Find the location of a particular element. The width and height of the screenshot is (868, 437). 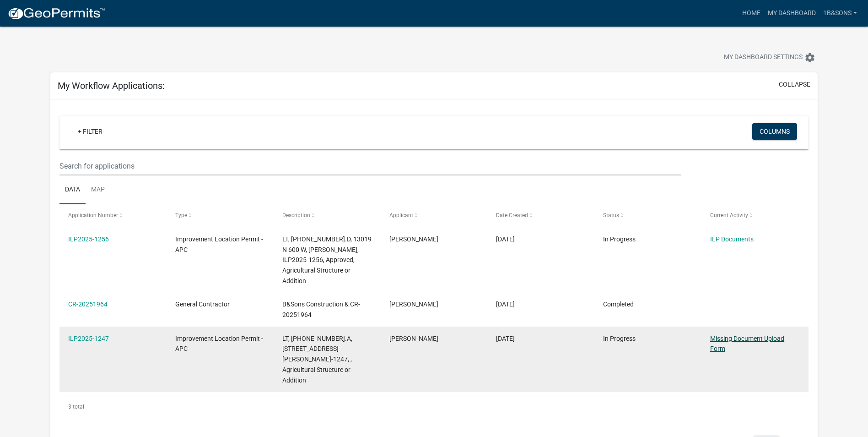

span: Date Created is located at coordinates (512, 215).